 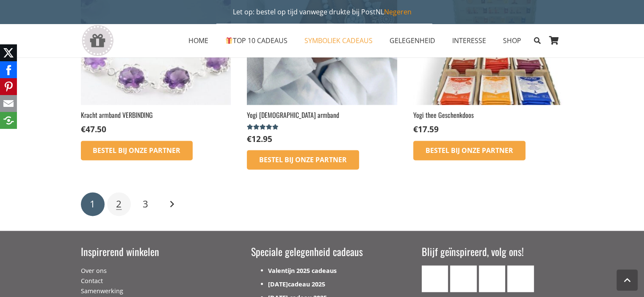 What do you see at coordinates (151, 251) in the screenshot?
I see `h3: Inspirerend winkelen` at bounding box center [151, 251].